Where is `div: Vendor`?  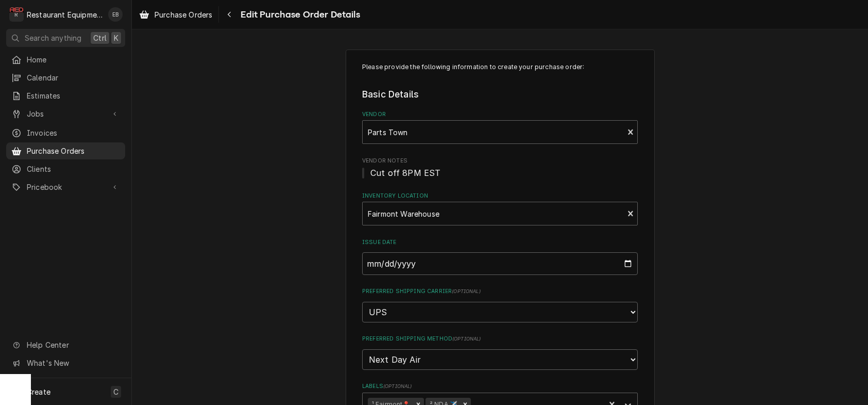
div: Vendor is located at coordinates (500, 127).